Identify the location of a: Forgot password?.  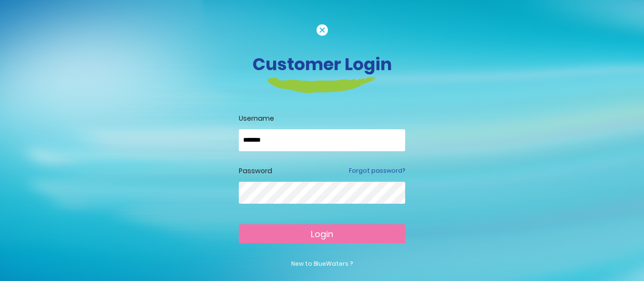
(377, 171).